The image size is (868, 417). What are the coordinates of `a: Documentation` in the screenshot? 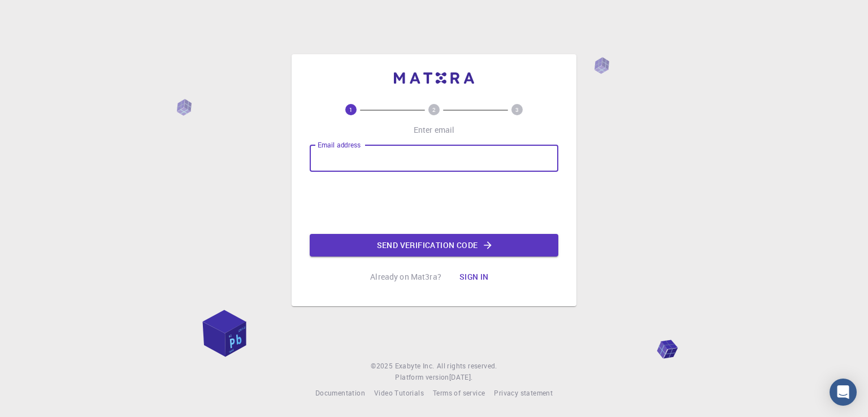 It's located at (340, 393).